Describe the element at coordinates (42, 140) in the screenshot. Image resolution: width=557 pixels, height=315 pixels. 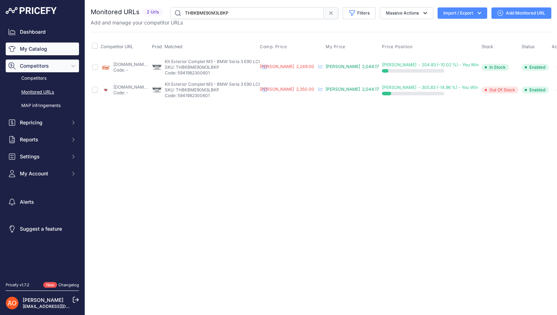
I see `button: Reports` at that location.